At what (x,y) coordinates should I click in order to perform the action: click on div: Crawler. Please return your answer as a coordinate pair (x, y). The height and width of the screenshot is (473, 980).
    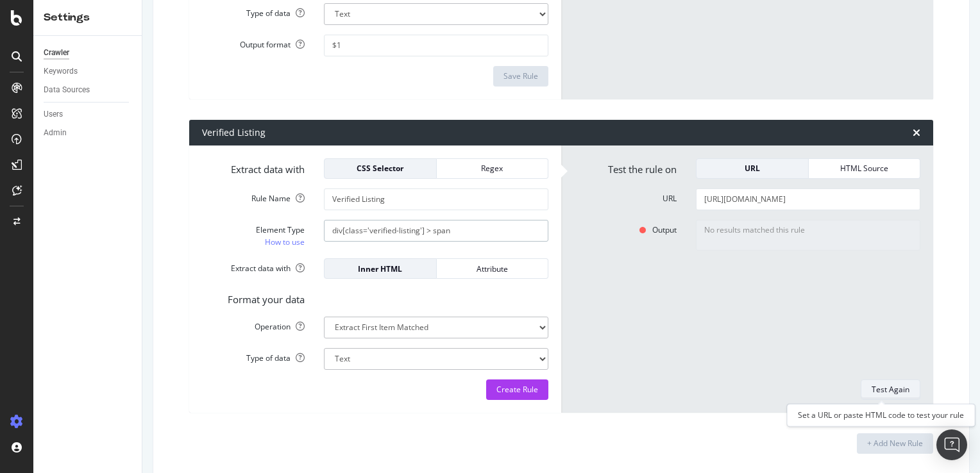
    Looking at the image, I should click on (56, 53).